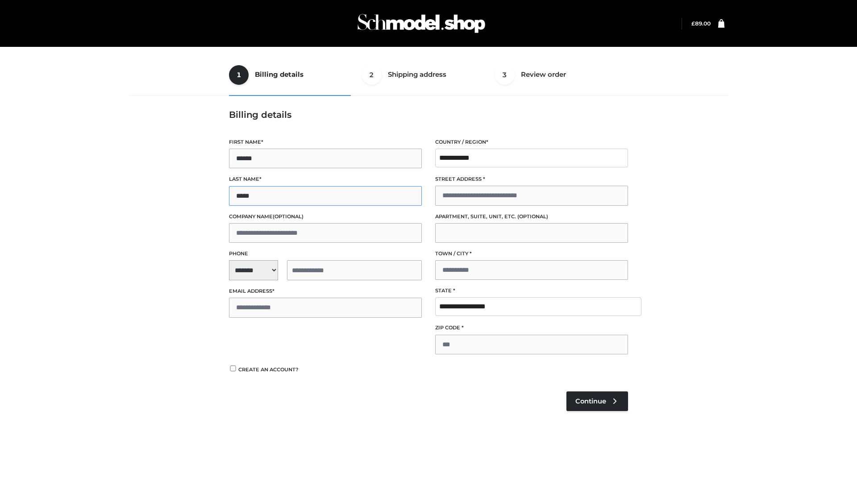 Image resolution: width=857 pixels, height=482 pixels. I want to click on label: Phone, so click(326, 254).